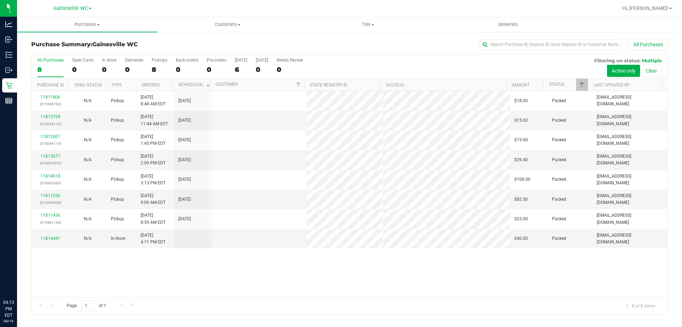 This screenshot has width=682, height=327. What do you see at coordinates (508, 25) in the screenshot?
I see `a: Deliveries` at bounding box center [508, 25].